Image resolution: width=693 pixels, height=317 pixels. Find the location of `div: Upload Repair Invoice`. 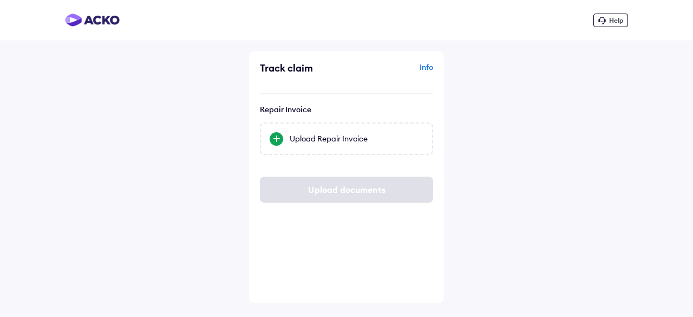

div: Upload Repair Invoice is located at coordinates (356, 139).